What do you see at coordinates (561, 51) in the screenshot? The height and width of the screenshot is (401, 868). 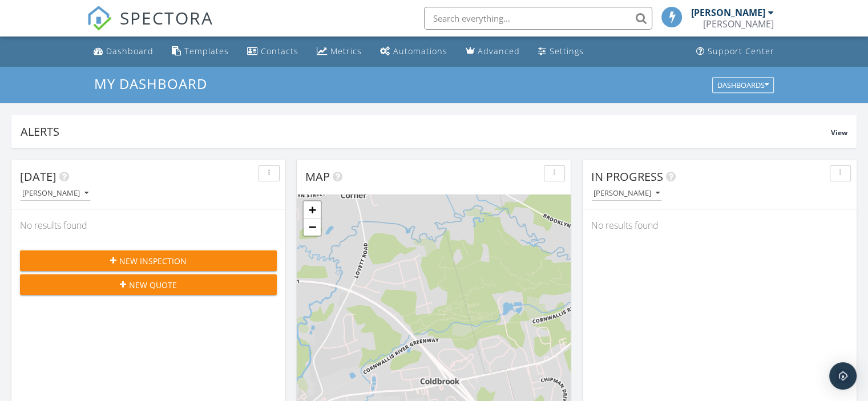 I see `a: Settings` at bounding box center [561, 51].